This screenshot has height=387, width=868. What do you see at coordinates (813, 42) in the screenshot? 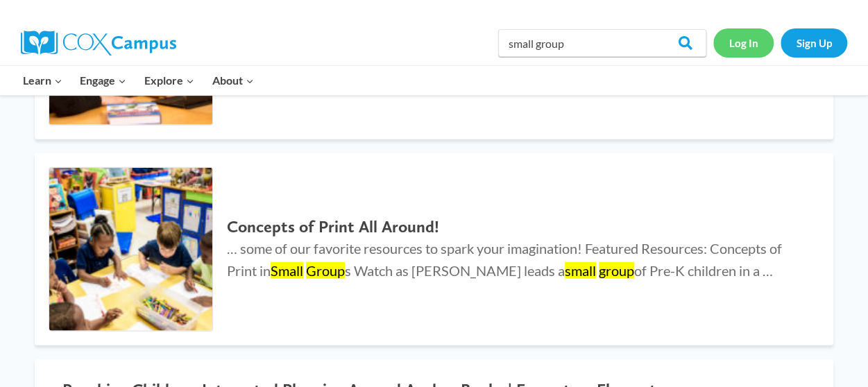
I see `a: Sign Up` at bounding box center [813, 42].